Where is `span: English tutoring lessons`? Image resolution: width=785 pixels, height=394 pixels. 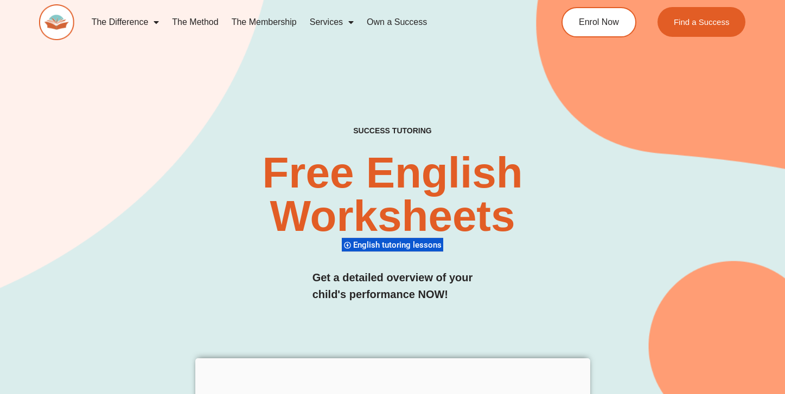 span: English tutoring lessons is located at coordinates (399, 245).